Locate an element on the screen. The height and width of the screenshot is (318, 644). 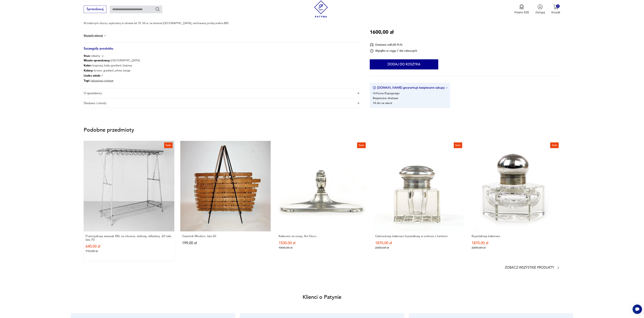
a: SalePrzemysłowy wieszak XXL na ubrania, stalowy, składany. 22 haki, lata 70.Przemysłowy wieszak X... is located at coordinates (129, 201).